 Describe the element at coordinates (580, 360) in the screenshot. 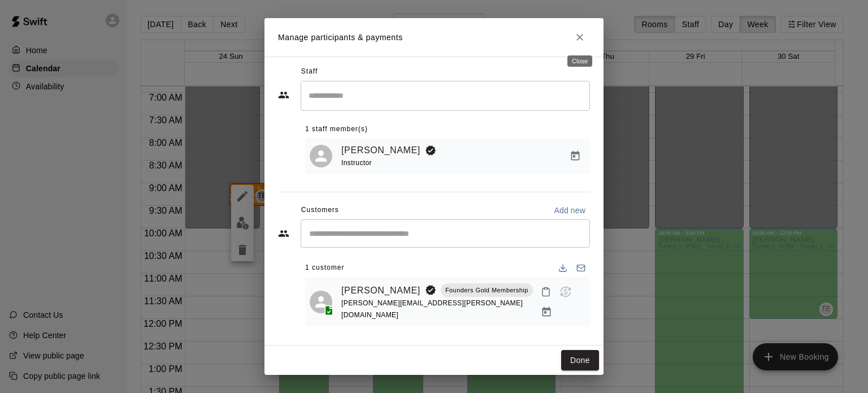

I see `button: Done` at that location.